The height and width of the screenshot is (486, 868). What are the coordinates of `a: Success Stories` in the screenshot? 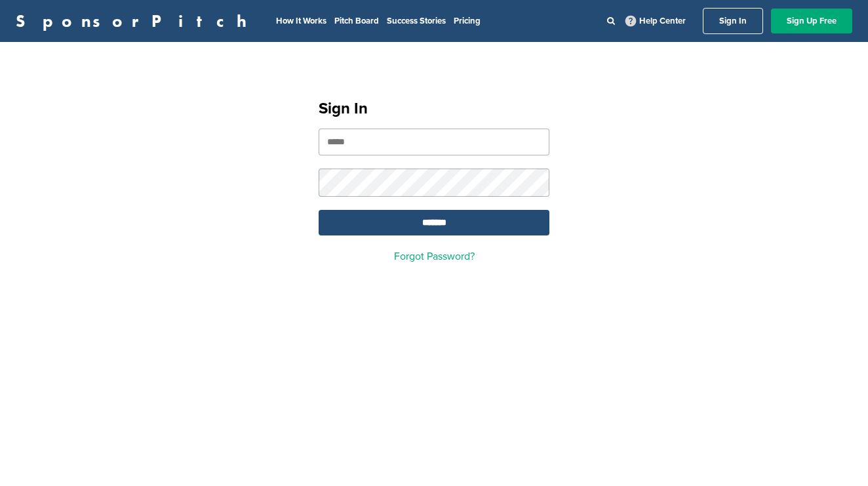 It's located at (417, 21).